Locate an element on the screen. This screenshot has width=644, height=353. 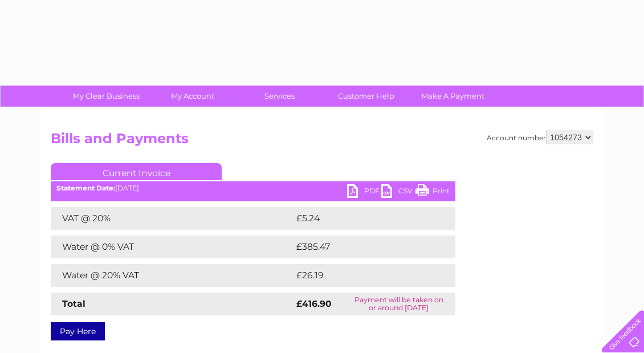
strong: Total is located at coordinates (73, 304).